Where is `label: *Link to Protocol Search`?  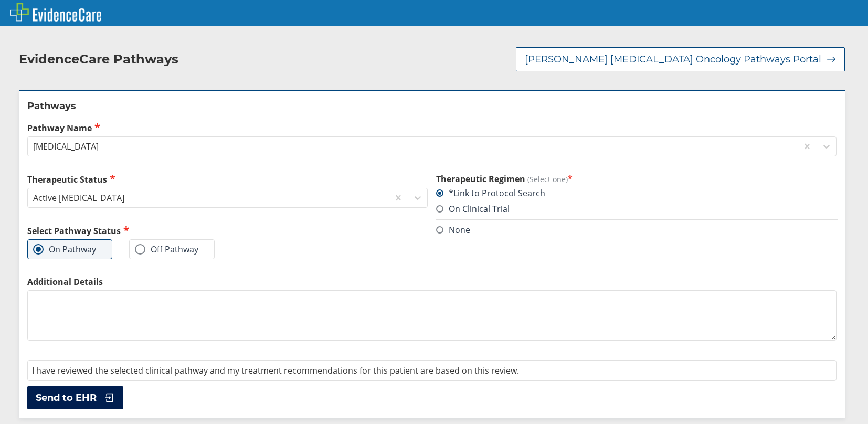
label: *Link to Protocol Search is located at coordinates (490, 193).